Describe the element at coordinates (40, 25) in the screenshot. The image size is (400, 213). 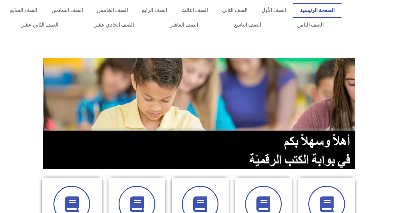
I see `a: الصف الثاني عشر` at that location.